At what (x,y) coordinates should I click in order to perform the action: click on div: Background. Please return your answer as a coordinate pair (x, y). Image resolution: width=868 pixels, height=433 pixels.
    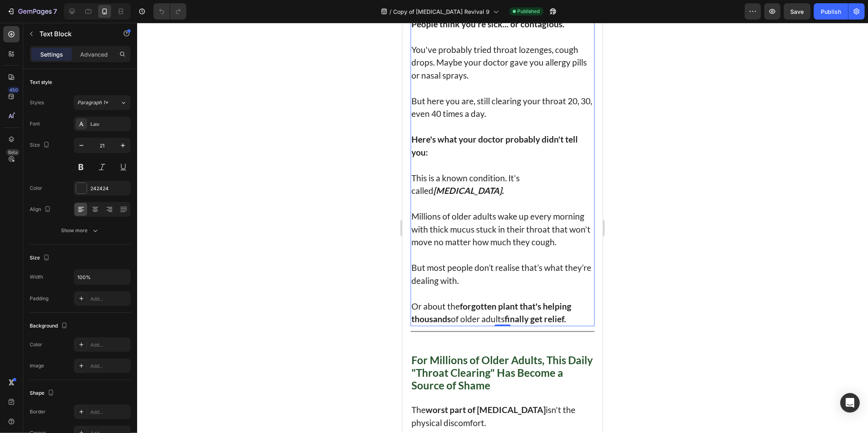
    Looking at the image, I should click on (50, 326).